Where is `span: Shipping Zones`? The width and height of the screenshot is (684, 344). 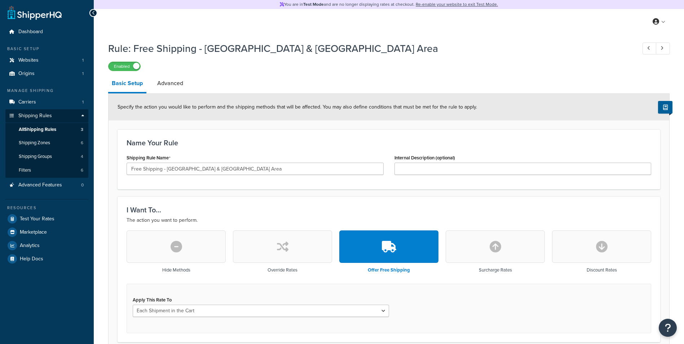
span: Shipping Zones is located at coordinates (34, 143).